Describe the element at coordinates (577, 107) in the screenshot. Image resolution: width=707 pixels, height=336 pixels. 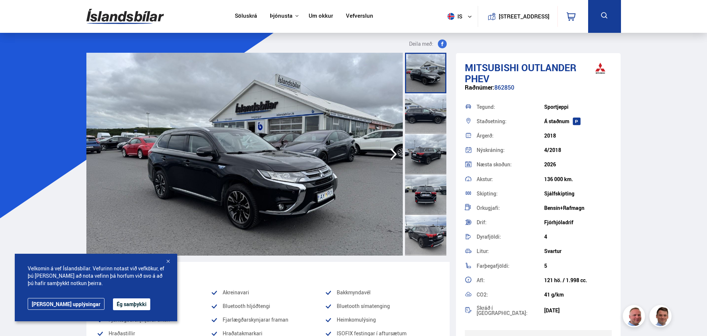
I see `div: Sportjeppi` at that location.